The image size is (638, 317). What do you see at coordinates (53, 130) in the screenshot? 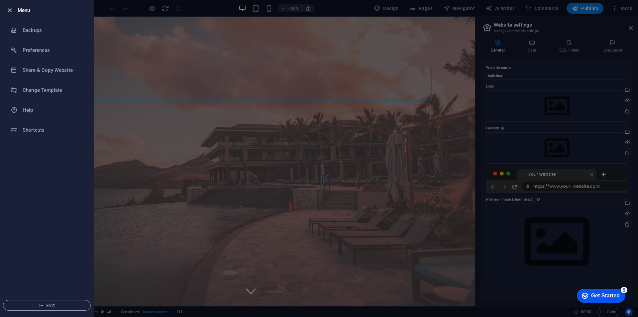
I see `h6: Shortcuts` at bounding box center [53, 130].